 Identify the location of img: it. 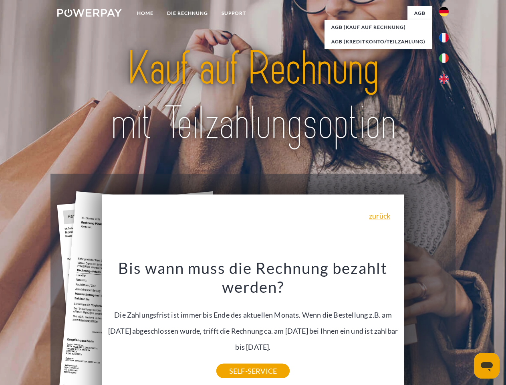
(444, 58).